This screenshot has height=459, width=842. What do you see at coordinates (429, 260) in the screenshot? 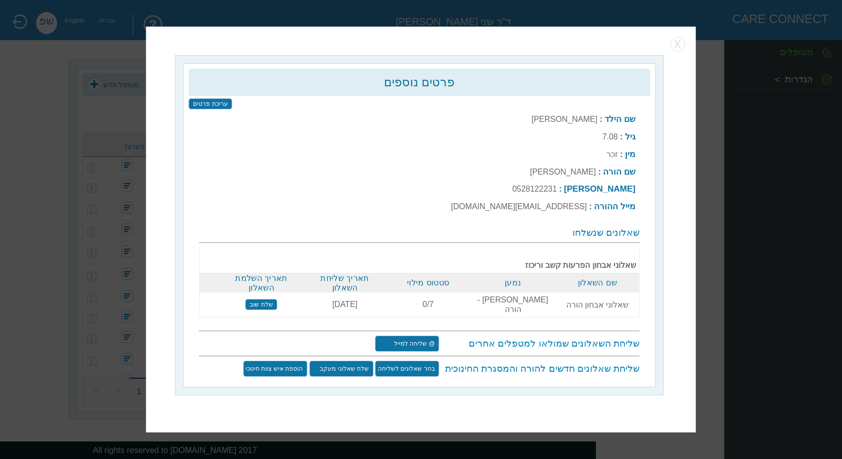
I see `b: שאלוני אבחון הפרעות קשב וריכוז` at bounding box center [429, 260].